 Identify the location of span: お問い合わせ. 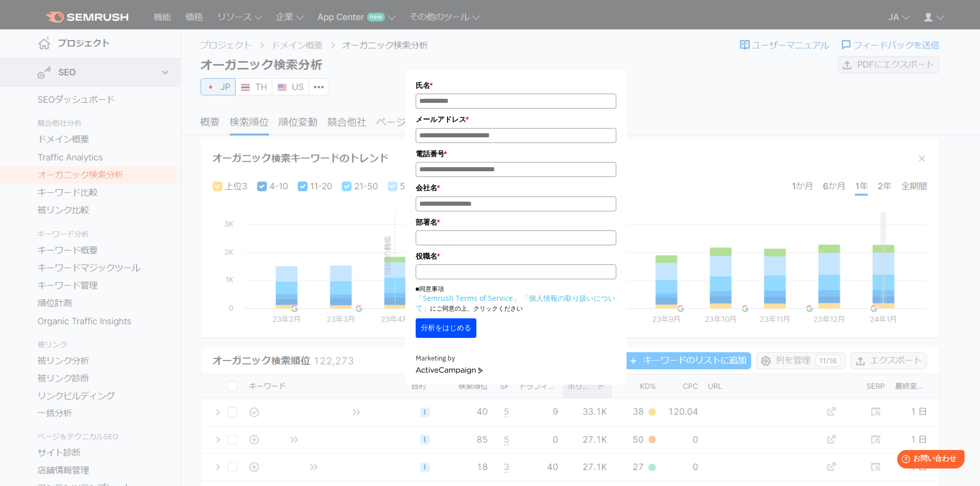
(46, 13).